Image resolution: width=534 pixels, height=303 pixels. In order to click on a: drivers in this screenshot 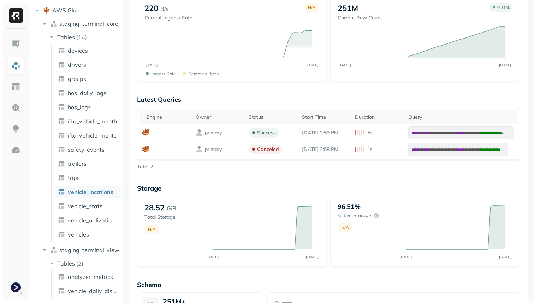, I will do `click(88, 65)`.